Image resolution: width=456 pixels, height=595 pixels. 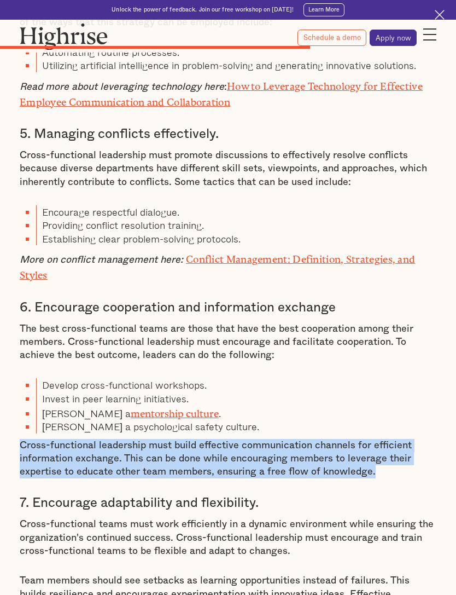 What do you see at coordinates (228, 169) in the screenshot?
I see `p: Cross-functional leadership must promote discussions to effectively resolve conflicts because div...` at bounding box center [228, 169].